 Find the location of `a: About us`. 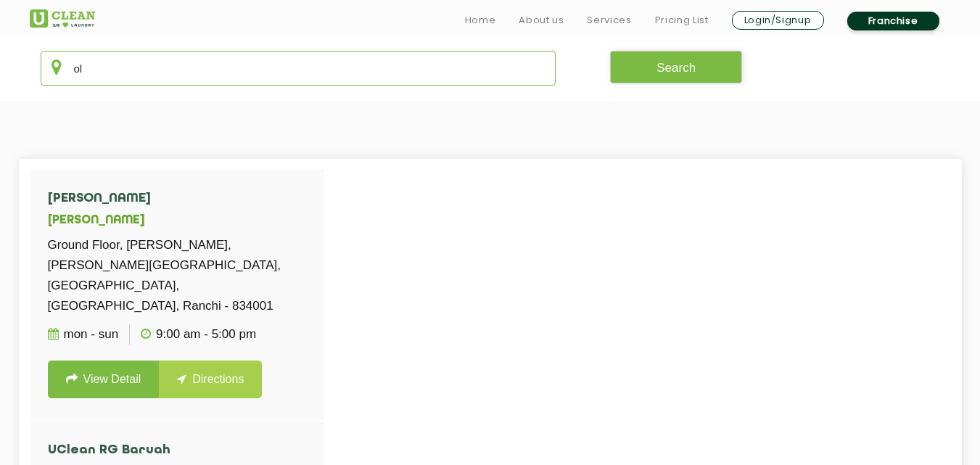

a: About us is located at coordinates (541, 21).